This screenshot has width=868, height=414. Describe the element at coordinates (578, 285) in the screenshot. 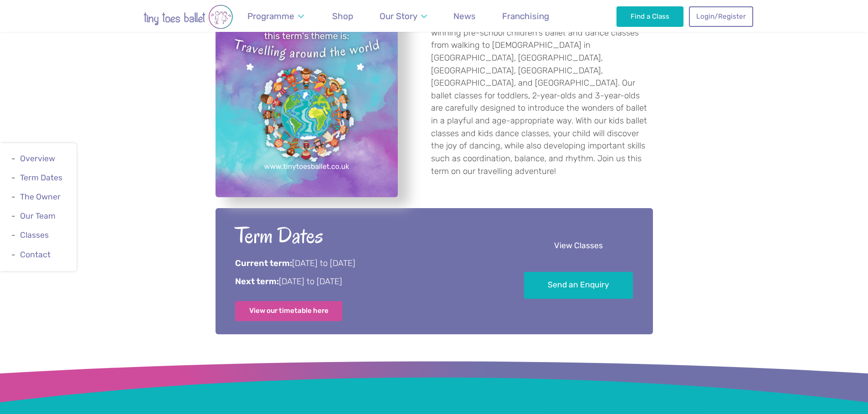

I see `a: Send an Enquiry` at that location.